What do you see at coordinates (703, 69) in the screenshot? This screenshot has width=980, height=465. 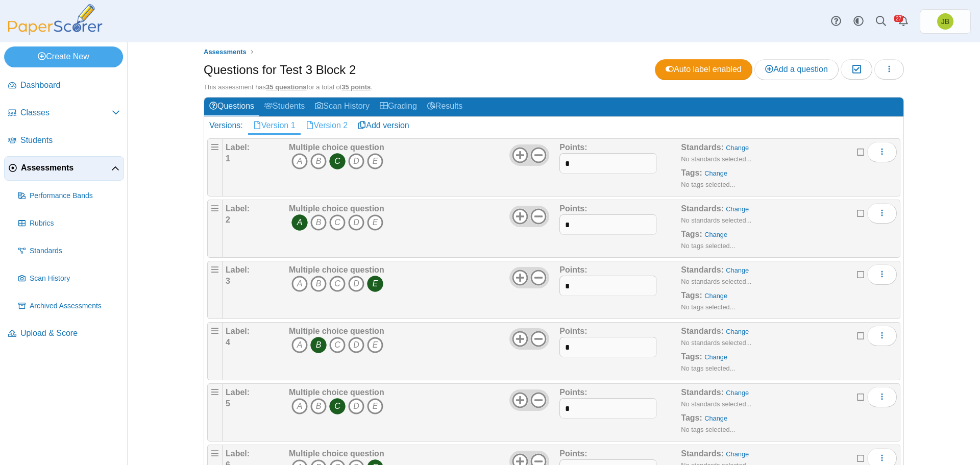 I see `span: Auto label enabled` at bounding box center [703, 69].